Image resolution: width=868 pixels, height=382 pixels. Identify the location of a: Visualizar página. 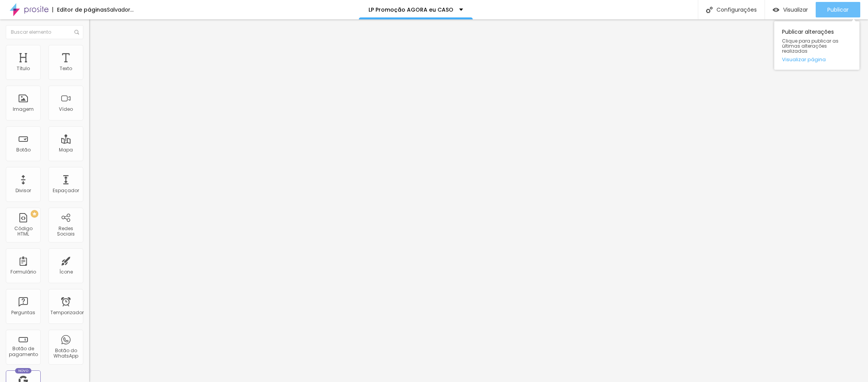
(817, 59).